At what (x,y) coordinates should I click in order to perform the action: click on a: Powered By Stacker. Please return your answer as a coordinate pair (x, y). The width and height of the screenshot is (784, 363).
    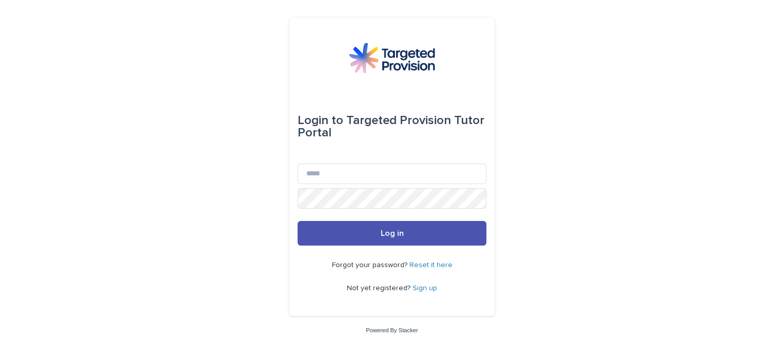
    Looking at the image, I should click on (392, 331).